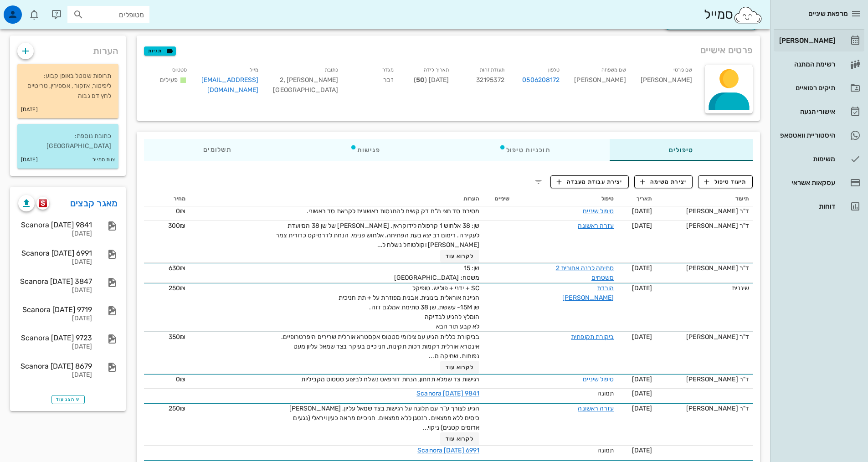  I want to click on img: SmileCloud logo, so click(748, 15).